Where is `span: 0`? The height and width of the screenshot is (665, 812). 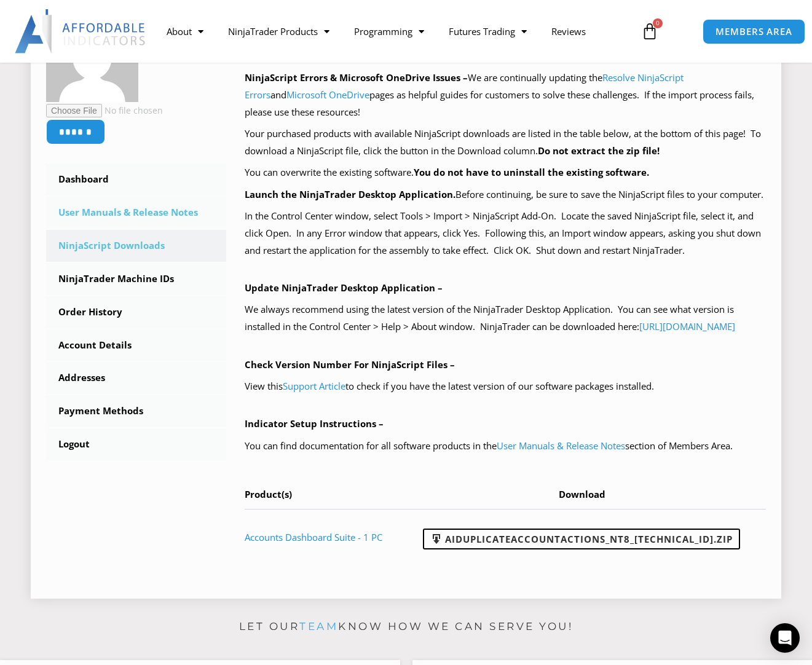
span: 0 is located at coordinates (658, 24).